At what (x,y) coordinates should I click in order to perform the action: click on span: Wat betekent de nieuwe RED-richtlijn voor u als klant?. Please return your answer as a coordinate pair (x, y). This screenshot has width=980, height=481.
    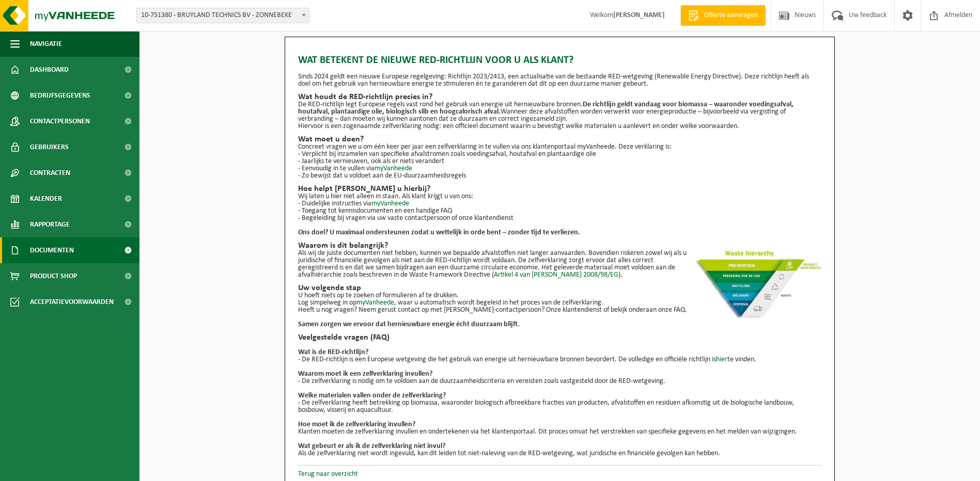
    Looking at the image, I should click on (435, 60).